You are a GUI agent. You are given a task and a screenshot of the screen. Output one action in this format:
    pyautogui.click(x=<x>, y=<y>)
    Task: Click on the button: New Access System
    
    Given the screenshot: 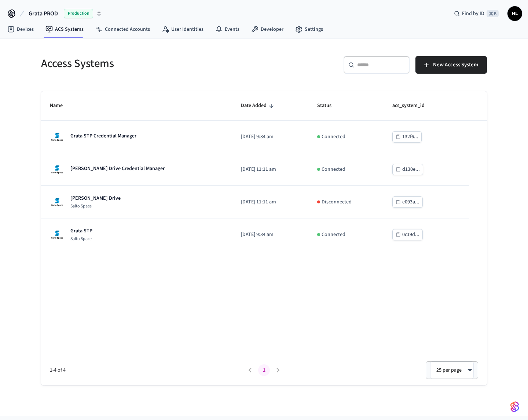 What is the action you would take?
    pyautogui.click(x=451, y=65)
    